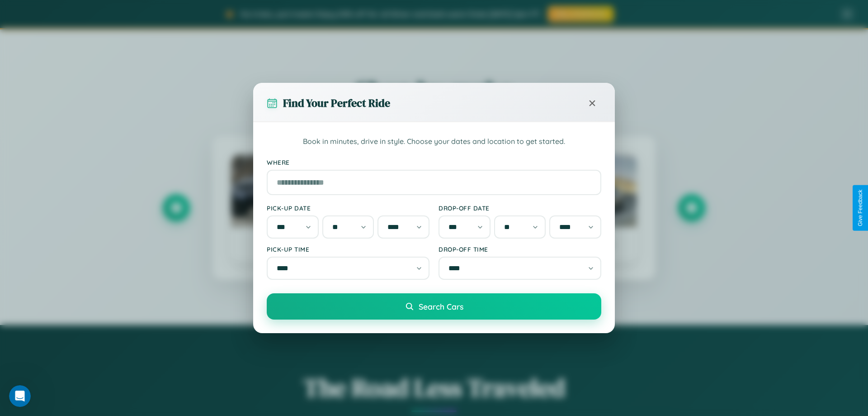  What do you see at coordinates (434, 307) in the screenshot?
I see `button: Search Cars` at bounding box center [434, 307].